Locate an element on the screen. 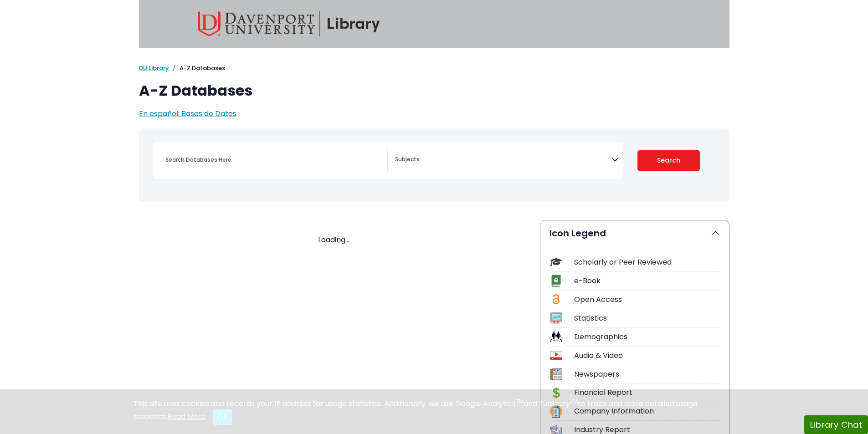 The width and height of the screenshot is (868, 434). img: Icon Newspapers is located at coordinates (556, 374).